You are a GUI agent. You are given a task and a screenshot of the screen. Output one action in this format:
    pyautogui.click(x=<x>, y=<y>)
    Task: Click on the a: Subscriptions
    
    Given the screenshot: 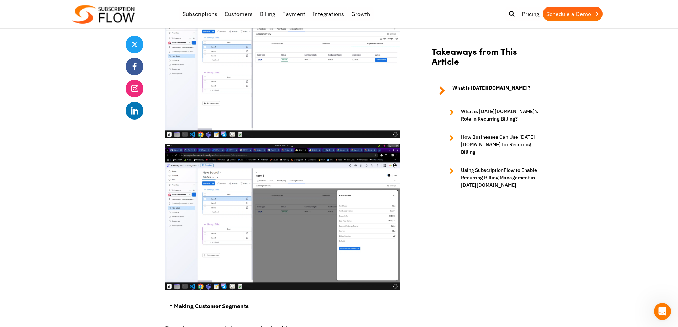 What is the action you would take?
    pyautogui.click(x=200, y=14)
    